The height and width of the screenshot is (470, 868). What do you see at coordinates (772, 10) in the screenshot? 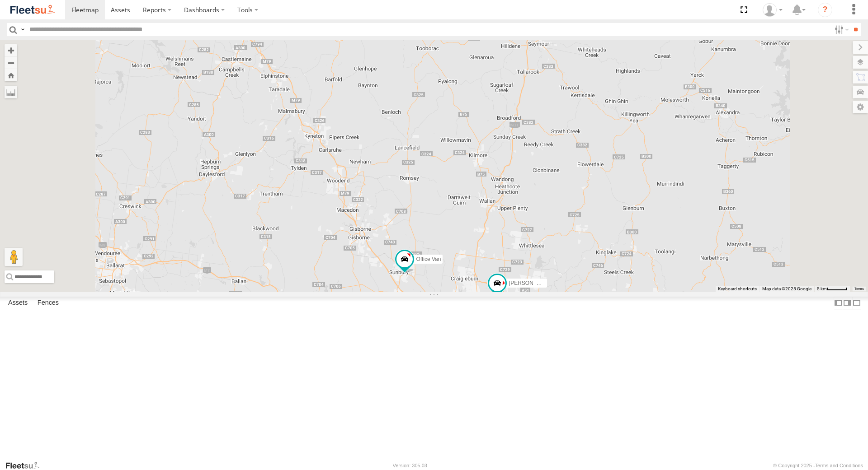
I see `div: Peter Edwardes` at bounding box center [772, 10].